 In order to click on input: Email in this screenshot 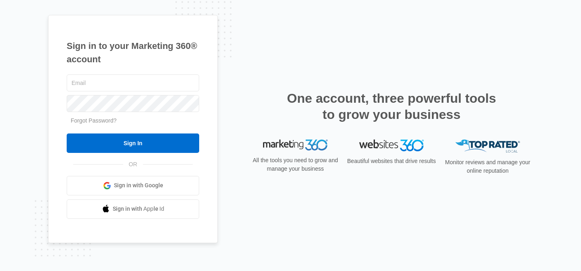, I will do `click(133, 83)`.